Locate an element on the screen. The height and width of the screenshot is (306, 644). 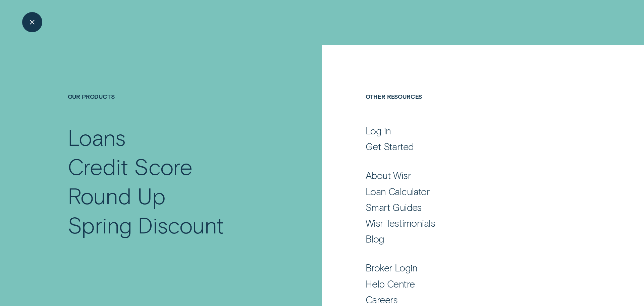
div: About Wisr is located at coordinates (388, 176).